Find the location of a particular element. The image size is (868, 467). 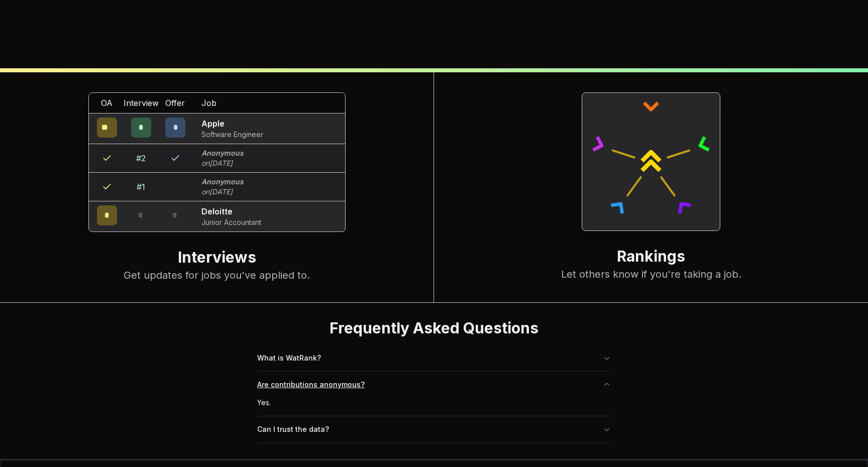

button: Can I trust the data? is located at coordinates (434, 429).